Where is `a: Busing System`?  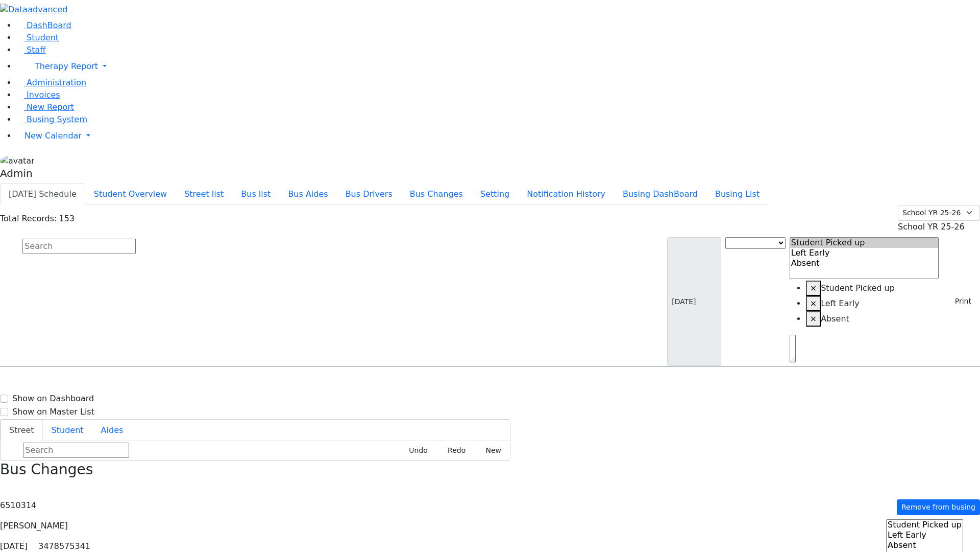
a: Busing System is located at coordinates (51, 119).